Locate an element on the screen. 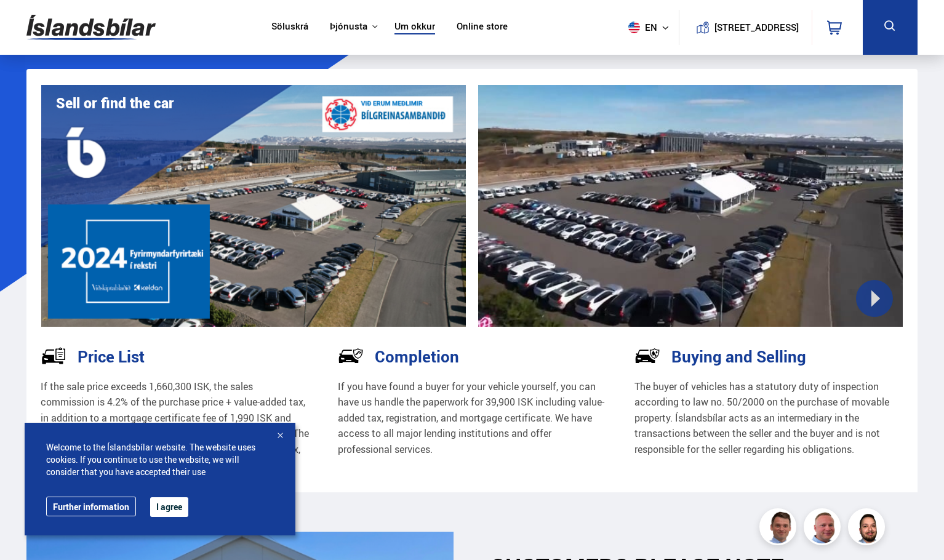 This screenshot has width=944, height=560. a: Further information is located at coordinates (91, 507).